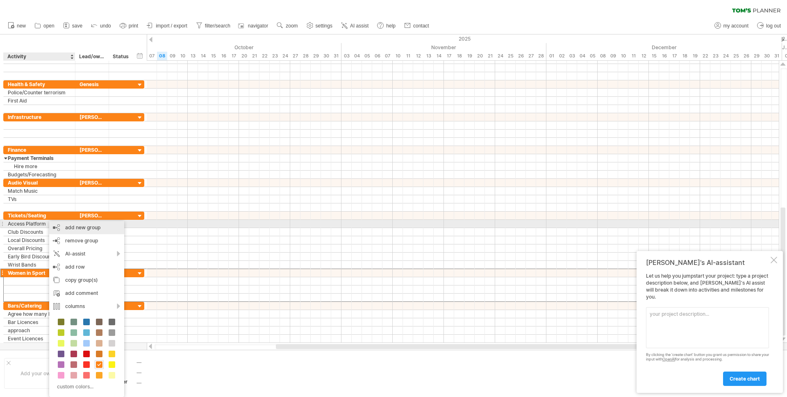 The height and width of the screenshot is (397, 787). What do you see at coordinates (39, 313) in the screenshot?
I see `div: Agree how many bars` at bounding box center [39, 313].